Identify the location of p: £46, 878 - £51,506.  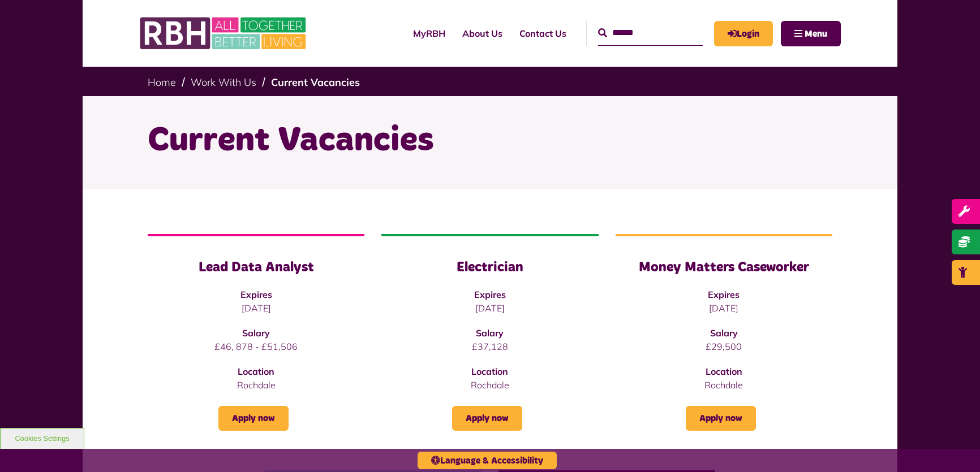
(256, 346).